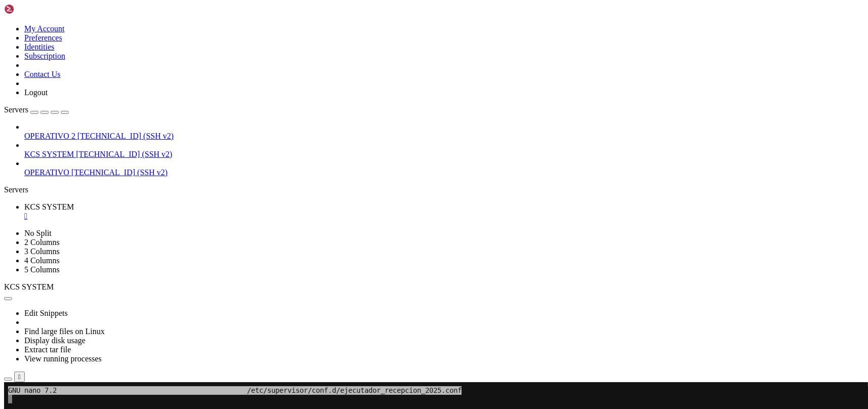 The width and height of the screenshot is (868, 409). What do you see at coordinates (8, 335) in the screenshot?
I see `span: ^X` at bounding box center [8, 335].